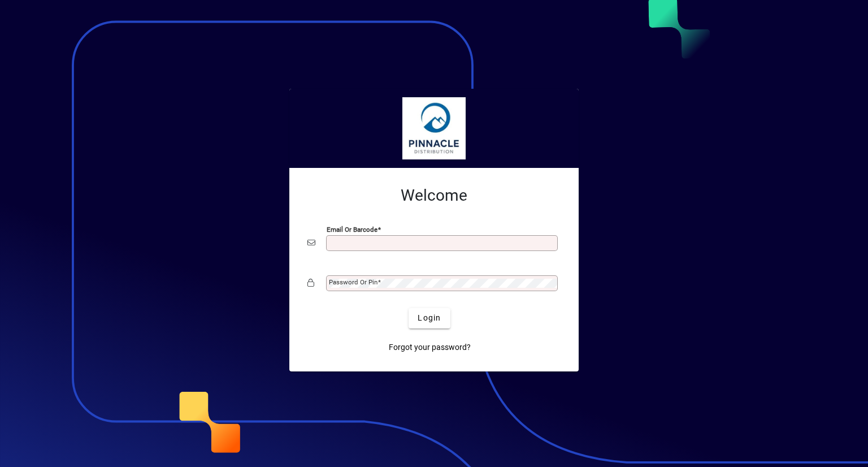 Image resolution: width=868 pixels, height=467 pixels. What do you see at coordinates (429, 318) in the screenshot?
I see `span: Login` at bounding box center [429, 318].